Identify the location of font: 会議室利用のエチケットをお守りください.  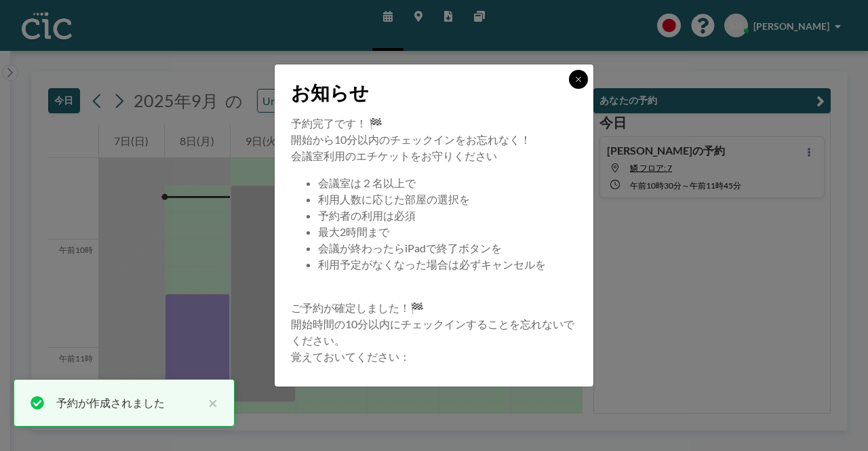
(394, 155).